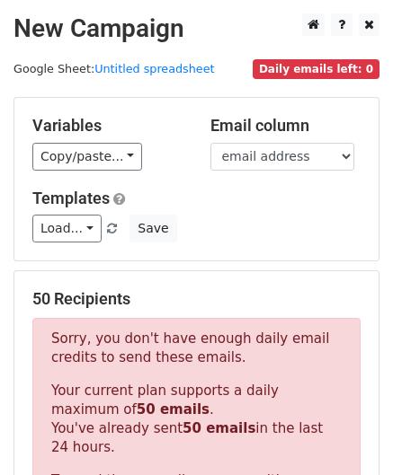 The width and height of the screenshot is (393, 475). I want to click on a: Copy/paste..., so click(87, 156).